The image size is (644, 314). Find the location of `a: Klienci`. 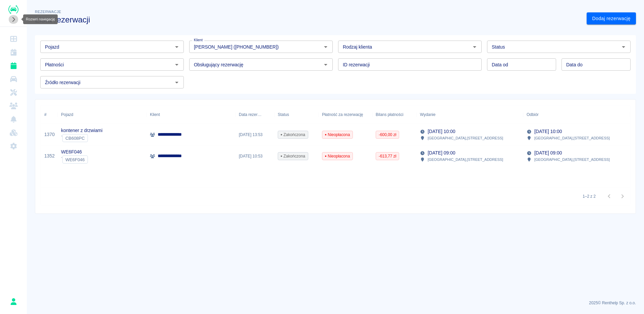

a: Klienci is located at coordinates (13, 106).